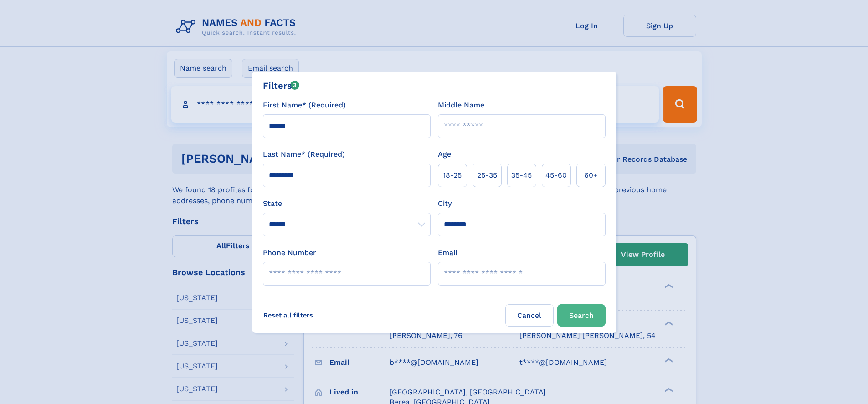  I want to click on span: 60+, so click(591, 175).